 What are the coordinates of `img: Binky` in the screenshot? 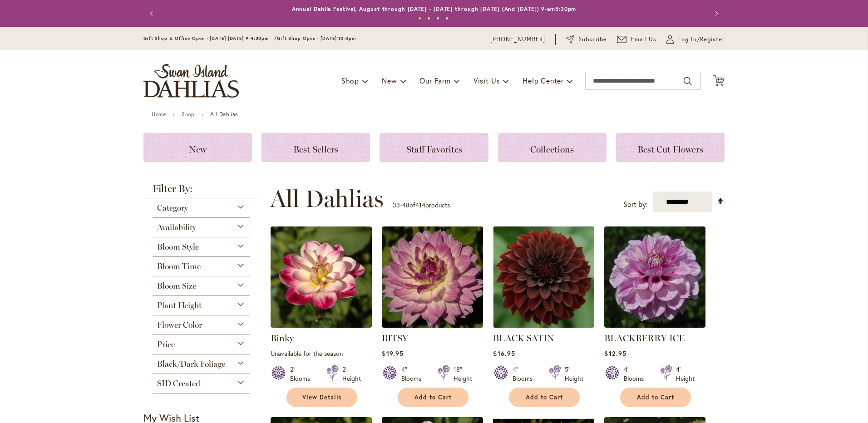 It's located at (321, 277).